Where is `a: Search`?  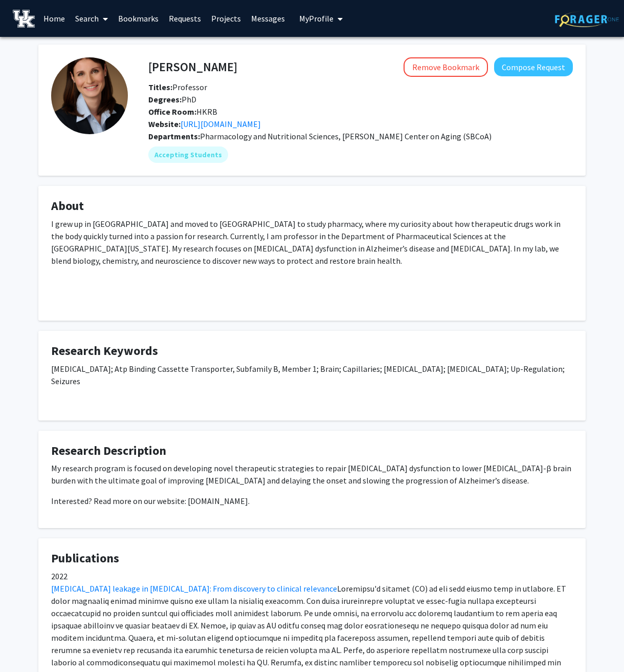 a: Search is located at coordinates (91, 18).